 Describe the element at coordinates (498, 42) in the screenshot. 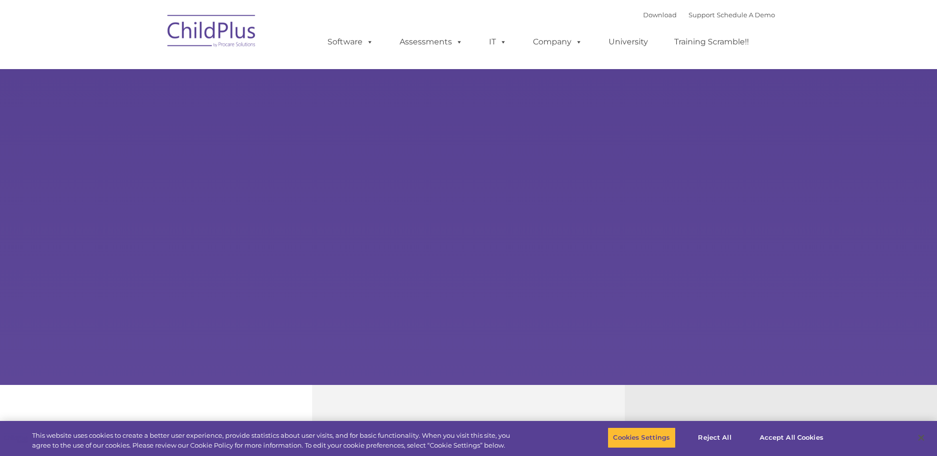

I see `a: IT` at that location.